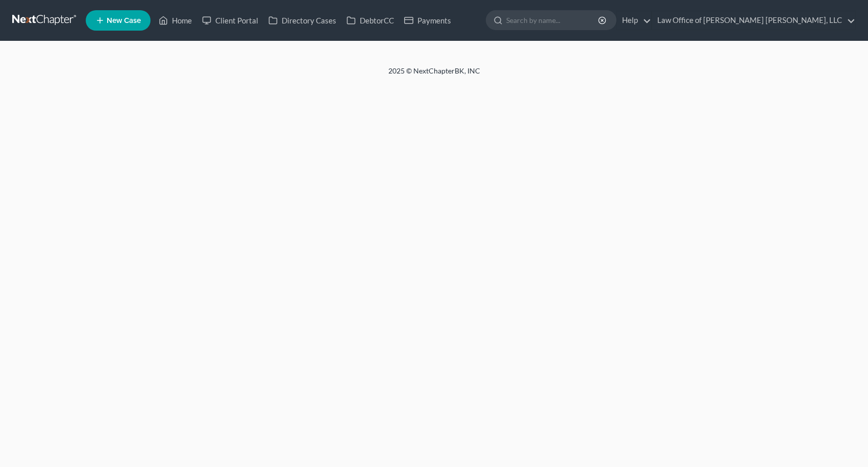 The image size is (868, 467). I want to click on a: Client Portal, so click(230, 21).